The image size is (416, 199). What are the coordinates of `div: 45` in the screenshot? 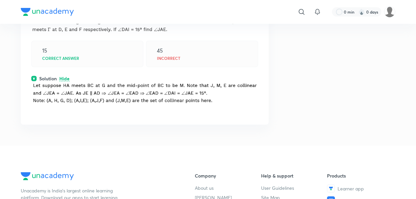 It's located at (160, 50).